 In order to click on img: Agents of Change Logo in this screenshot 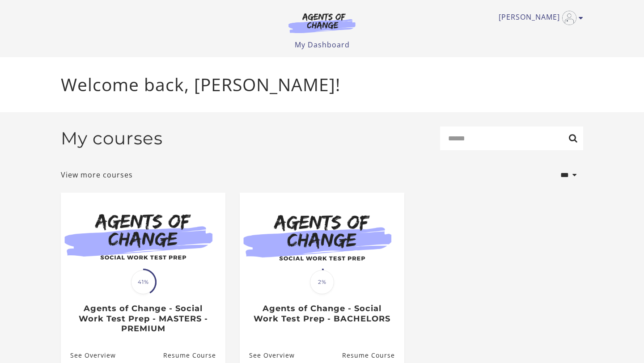, I will do `click(322, 23)`.